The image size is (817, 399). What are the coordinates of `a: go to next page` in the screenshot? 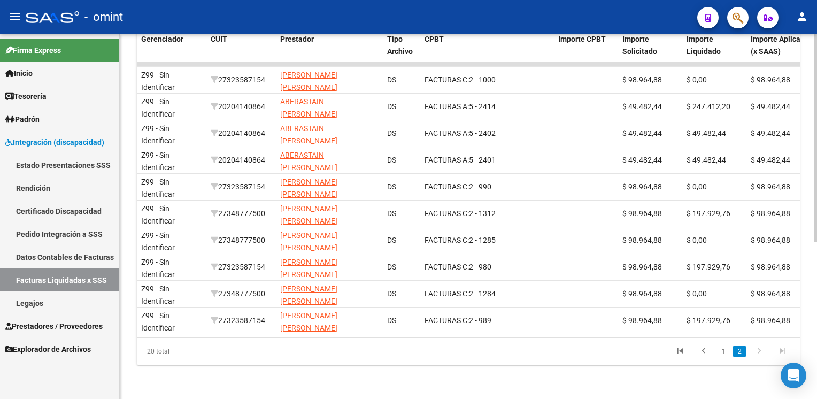 It's located at (760, 351).